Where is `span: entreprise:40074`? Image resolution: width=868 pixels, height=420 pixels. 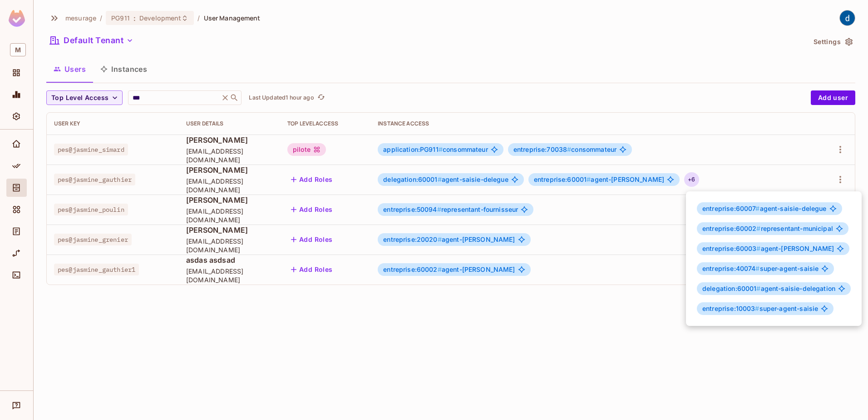 span: entreprise:40074 is located at coordinates (731, 268).